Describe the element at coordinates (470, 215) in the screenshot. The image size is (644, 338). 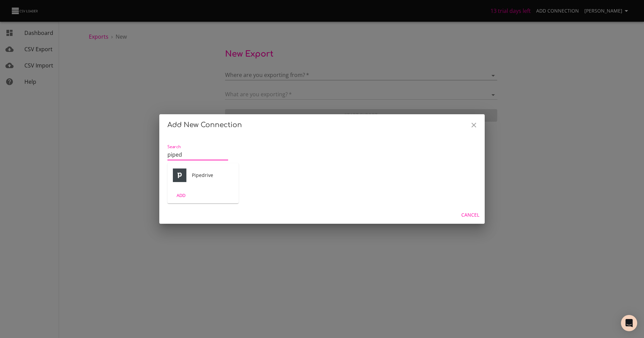
I see `button: Cancel` at that location.